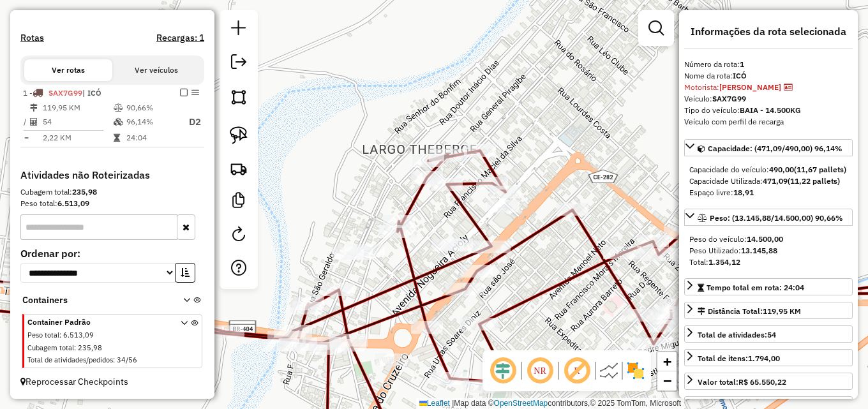  What do you see at coordinates (113, 192) in the screenshot?
I see `div: Cubagem total:` at bounding box center [113, 192].